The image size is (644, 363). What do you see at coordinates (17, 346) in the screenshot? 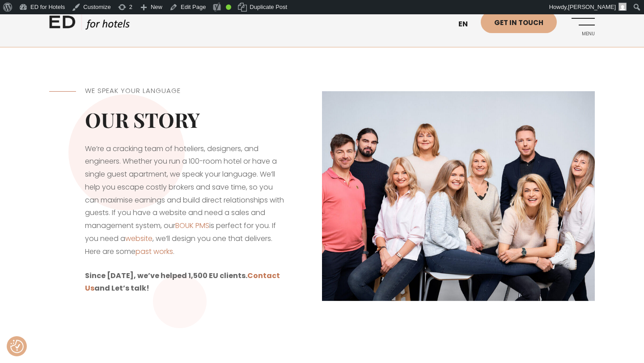
I see `button: Consent Preferences` at bounding box center [17, 346].